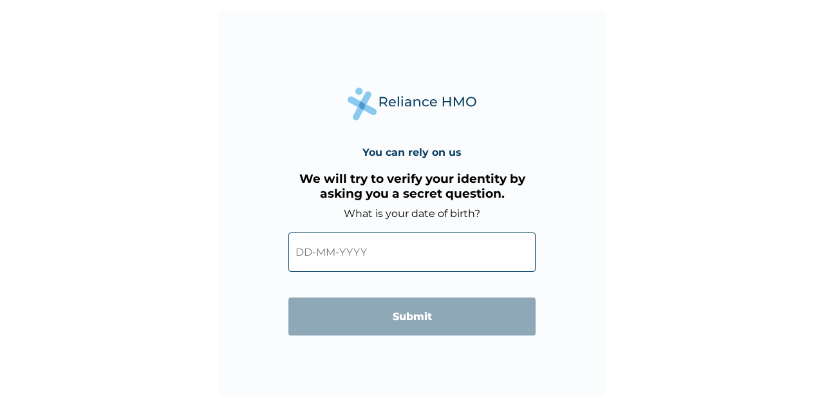 This screenshot has width=824, height=407. Describe the element at coordinates (412, 316) in the screenshot. I see `input: Submit` at that location.